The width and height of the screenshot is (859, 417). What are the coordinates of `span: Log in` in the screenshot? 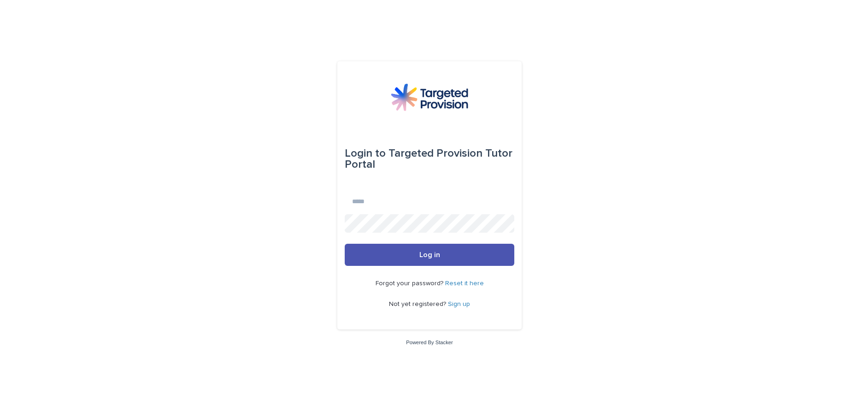 It's located at (429, 255).